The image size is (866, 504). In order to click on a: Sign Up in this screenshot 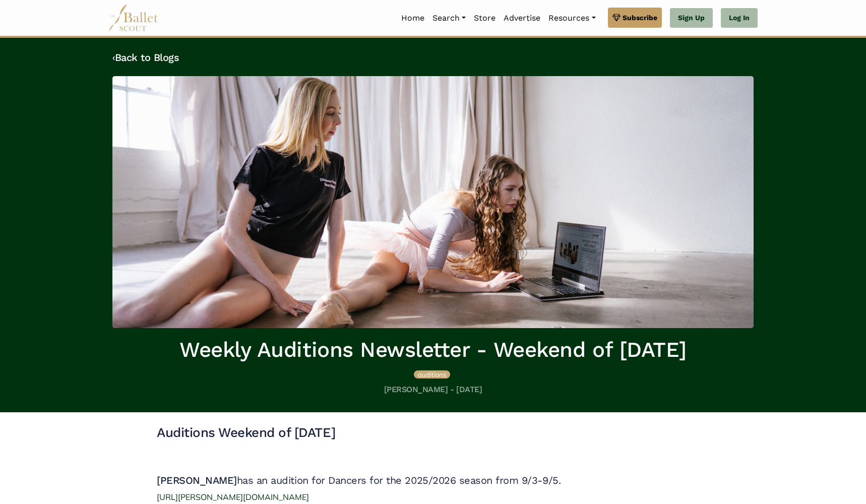, I will do `click(691, 18)`.